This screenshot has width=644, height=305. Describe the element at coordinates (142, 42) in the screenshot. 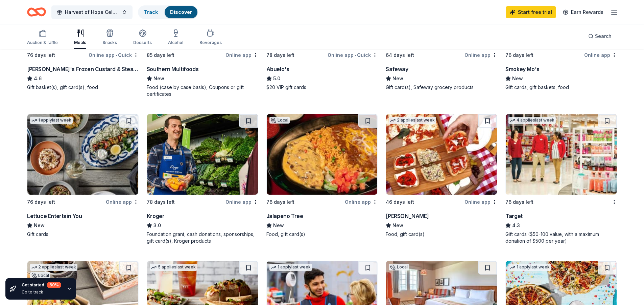

I see `div: Desserts` at that location.